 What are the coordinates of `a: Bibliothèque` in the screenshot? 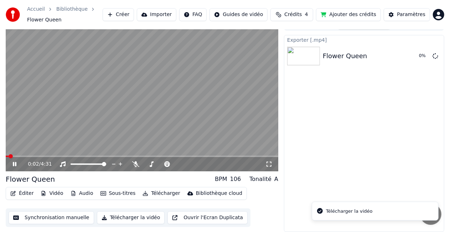 It's located at (72, 9).